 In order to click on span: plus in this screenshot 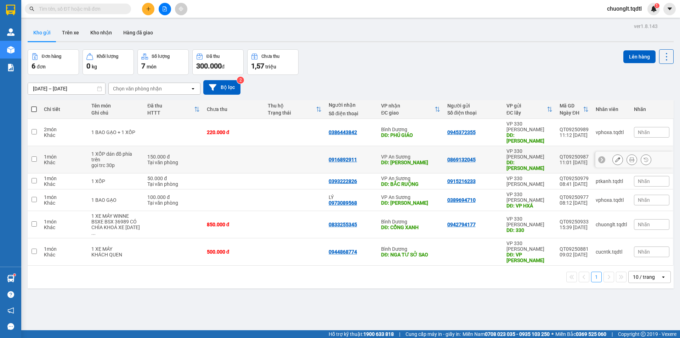, I will do `click(148, 9)`.